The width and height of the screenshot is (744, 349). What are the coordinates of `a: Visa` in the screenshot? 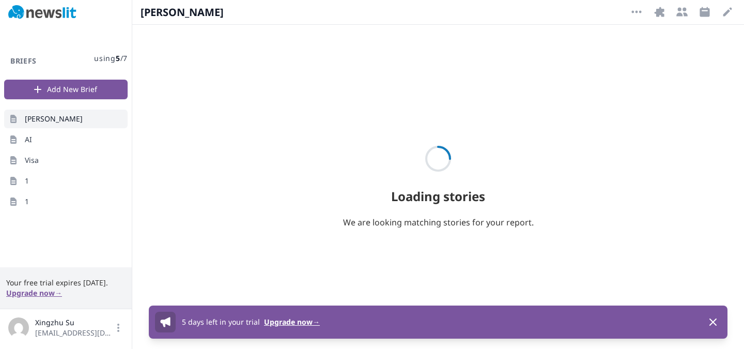 It's located at (66, 160).